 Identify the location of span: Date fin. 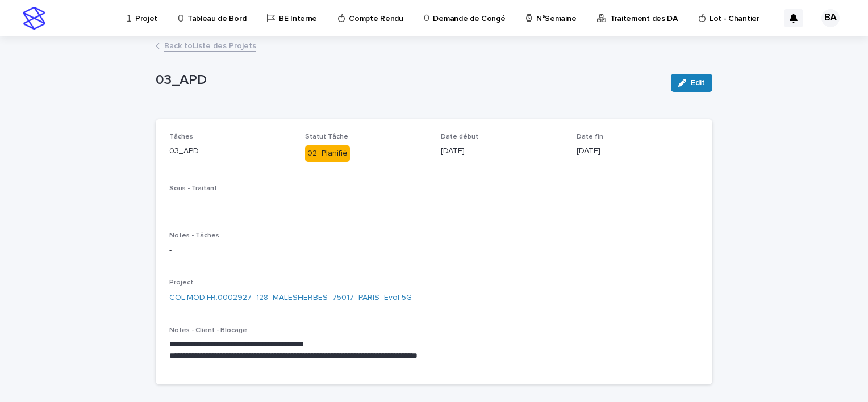
(590, 137).